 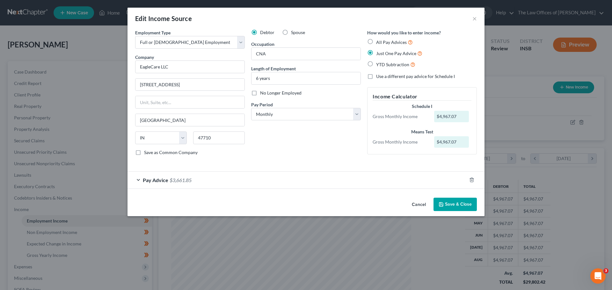 I want to click on span: Employment Type, so click(x=153, y=32).